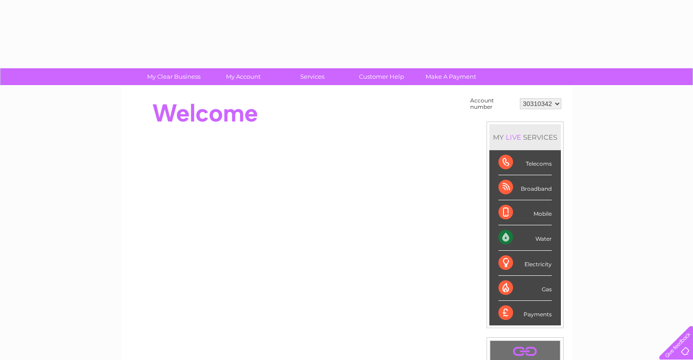 This screenshot has width=693, height=360. Describe the element at coordinates (492, 104) in the screenshot. I see `td: Account number` at that location.